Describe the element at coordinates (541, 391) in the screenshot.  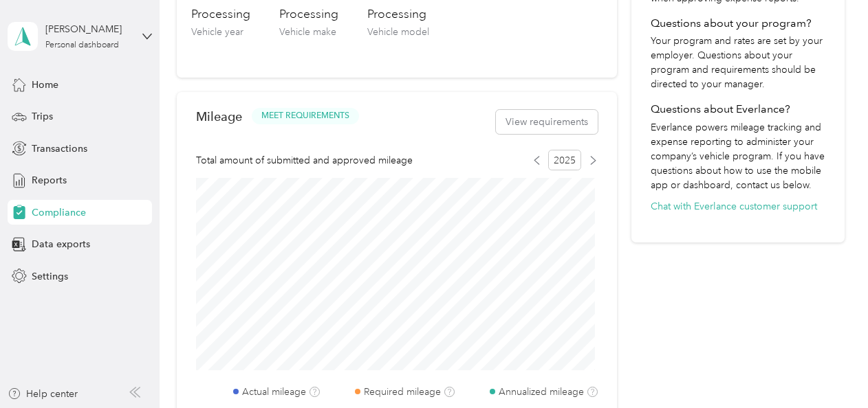
I see `label: Annualized mileage` at that location.